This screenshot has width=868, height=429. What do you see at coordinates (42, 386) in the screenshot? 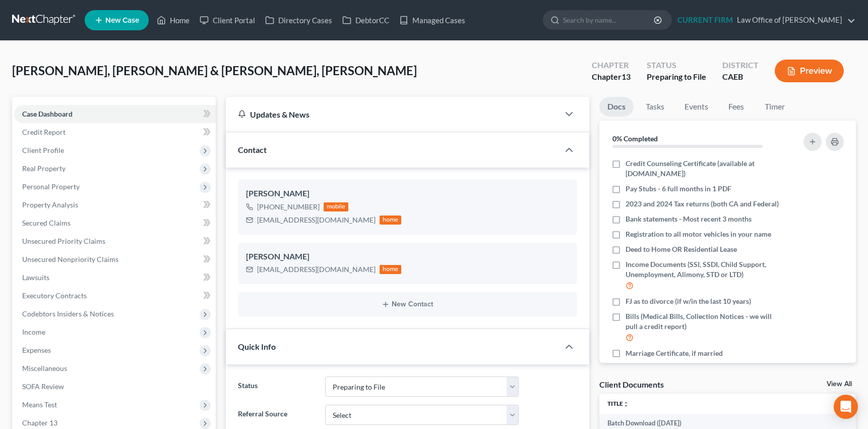
I see `span: SOFA Review` at bounding box center [42, 386].